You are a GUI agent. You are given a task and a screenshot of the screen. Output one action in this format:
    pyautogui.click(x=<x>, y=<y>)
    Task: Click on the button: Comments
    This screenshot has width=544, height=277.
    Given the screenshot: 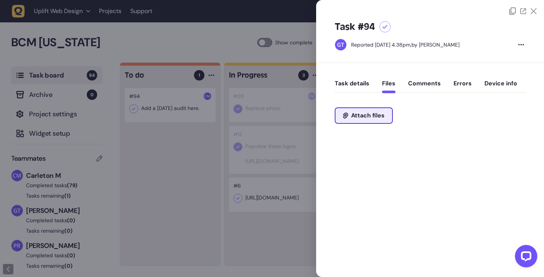 What is the action you would take?
    pyautogui.click(x=425, y=86)
    